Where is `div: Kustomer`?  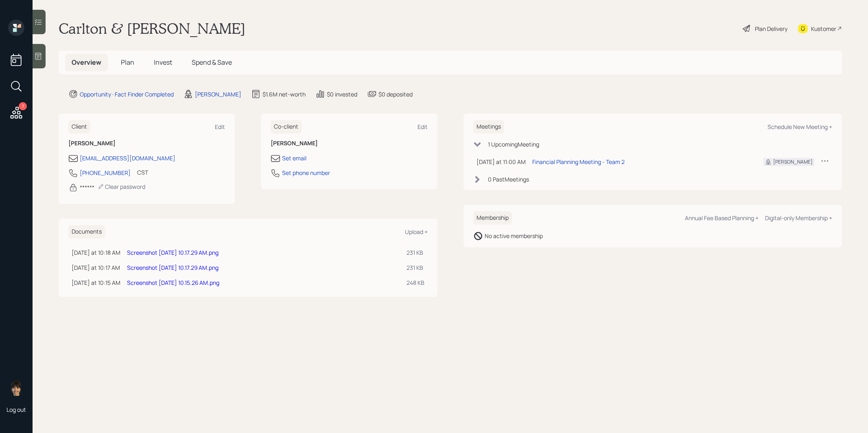
div: Kustomer is located at coordinates (824, 28).